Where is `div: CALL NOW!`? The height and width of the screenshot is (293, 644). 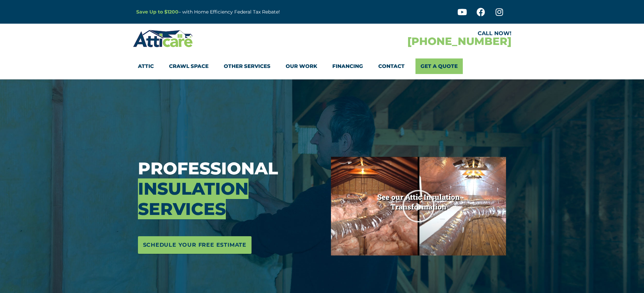 div: CALL NOW! is located at coordinates (417, 34).